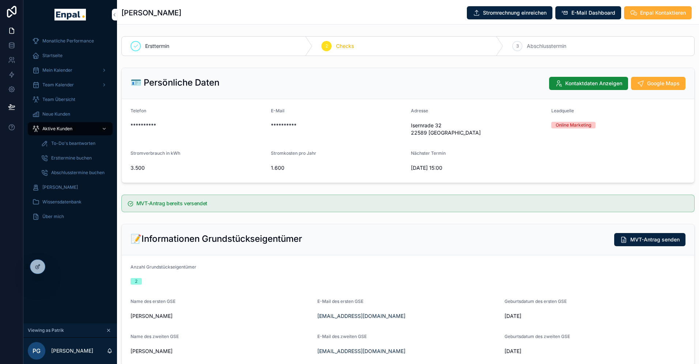 This screenshot has width=699, height=364. Describe the element at coordinates (342, 336) in the screenshot. I see `span: E-Mail des zweiten GSE` at that location.